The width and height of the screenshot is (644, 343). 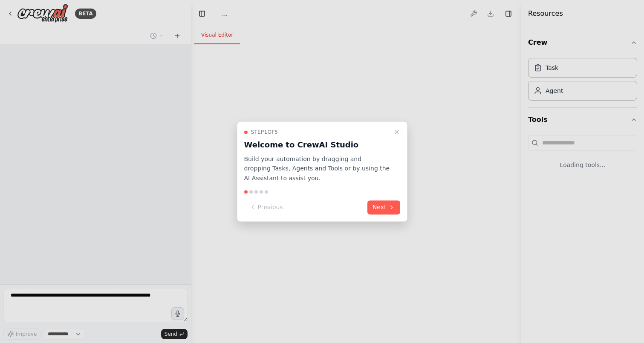 What do you see at coordinates (265, 132) in the screenshot?
I see `span: Step 1 of 5` at bounding box center [265, 132].